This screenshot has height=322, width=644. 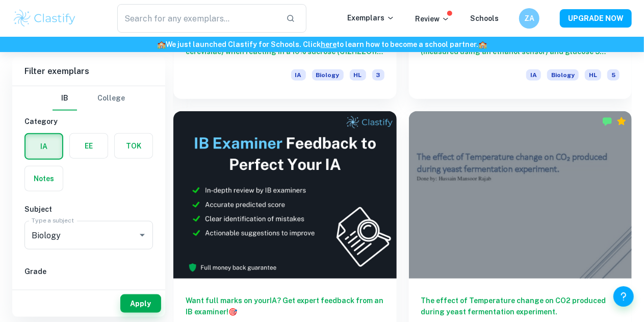 What do you see at coordinates (52, 221) in the screenshot?
I see `label: Type a subject` at bounding box center [52, 221].